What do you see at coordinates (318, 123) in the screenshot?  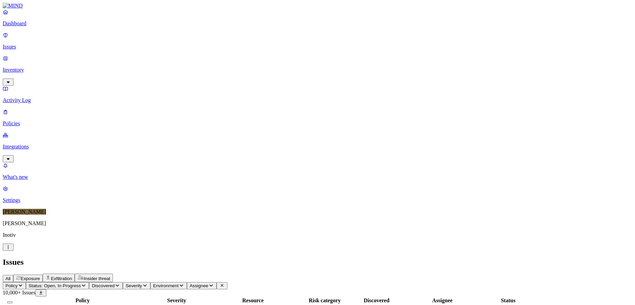 I see `p: Policies` at bounding box center [318, 123].